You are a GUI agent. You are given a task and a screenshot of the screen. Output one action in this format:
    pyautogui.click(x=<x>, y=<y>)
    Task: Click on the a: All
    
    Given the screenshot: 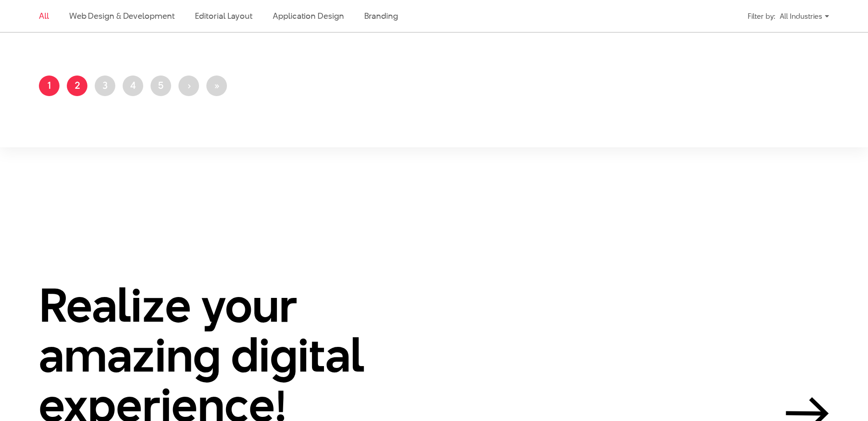 What is the action you would take?
    pyautogui.click(x=44, y=16)
    